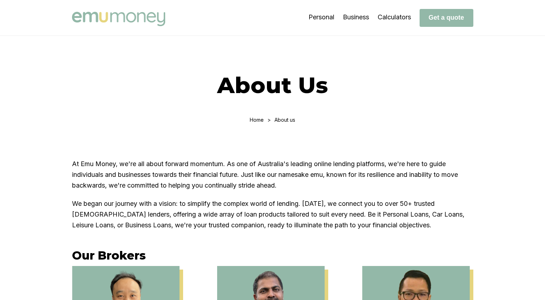  Describe the element at coordinates (257, 120) in the screenshot. I see `a: Home` at that location.